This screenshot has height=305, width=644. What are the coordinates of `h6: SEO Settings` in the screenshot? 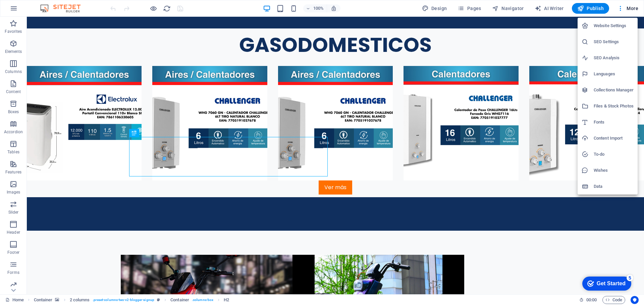 It's located at (613, 42).